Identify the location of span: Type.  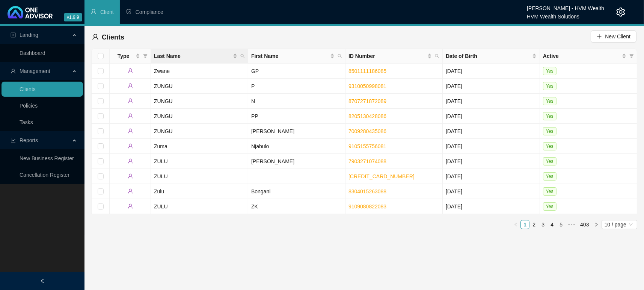
(123, 56).